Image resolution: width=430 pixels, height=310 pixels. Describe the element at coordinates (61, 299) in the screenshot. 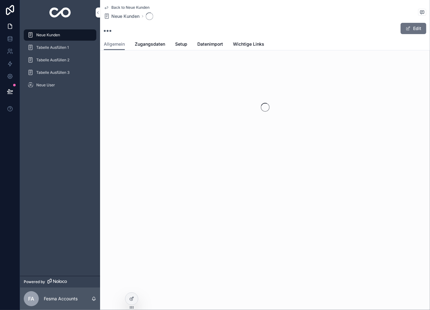

I see `p: Fesma Accounts` at that location.